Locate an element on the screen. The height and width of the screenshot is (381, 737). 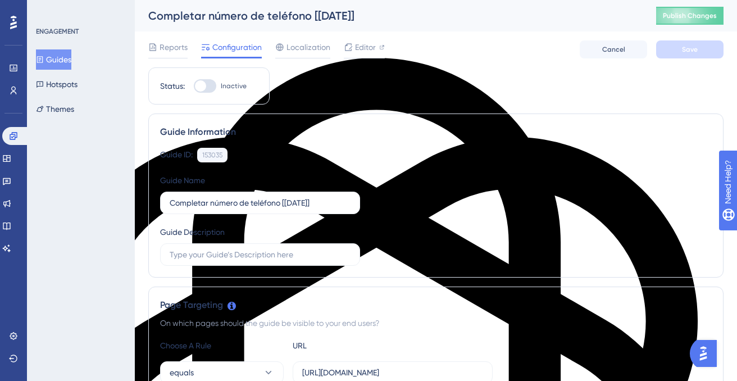
div: Guide ID: is located at coordinates (176, 155).